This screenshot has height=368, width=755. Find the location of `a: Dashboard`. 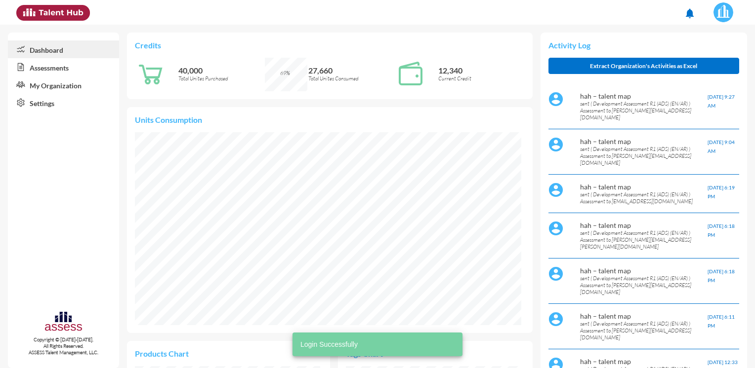

a: Dashboard is located at coordinates (63, 49).